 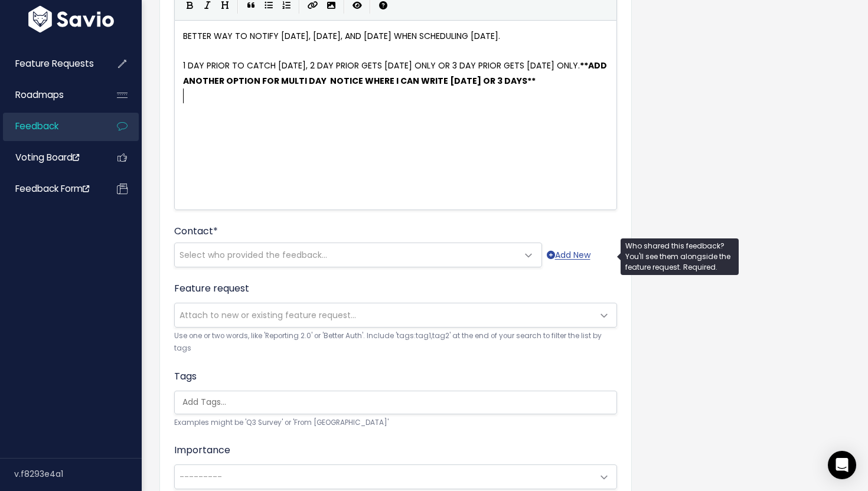 I want to click on a: Feedback, so click(x=50, y=127).